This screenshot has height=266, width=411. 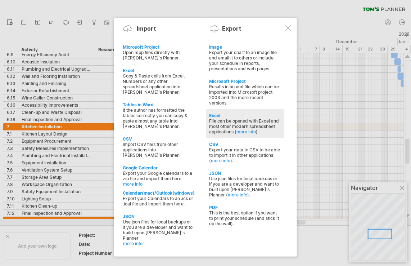 What do you see at coordinates (158, 104) in the screenshot?
I see `div: Tables in Word` at bounding box center [158, 104].